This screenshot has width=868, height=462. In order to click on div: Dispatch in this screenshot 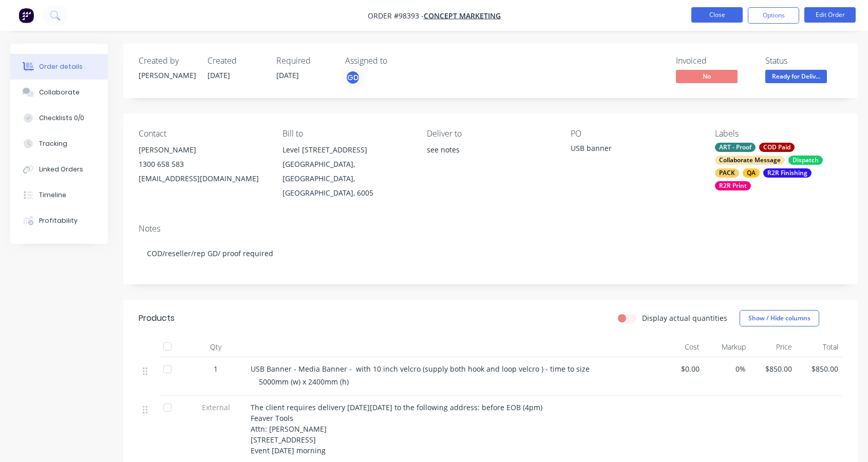, I will do `click(805, 160)`.